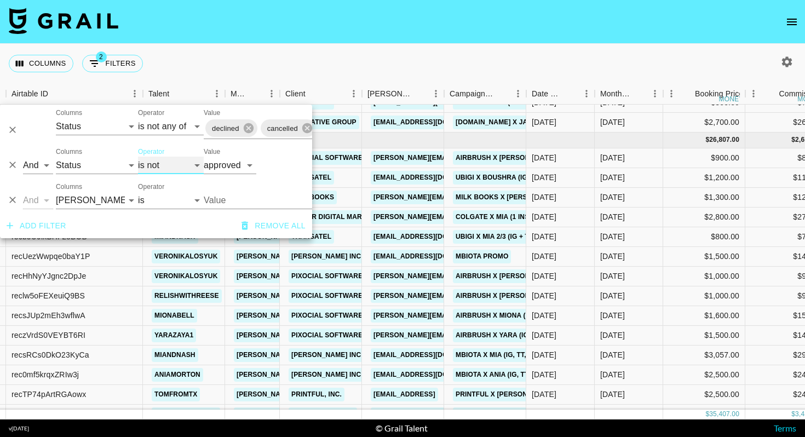 The height and width of the screenshot is (437, 805). I want to click on div: recHhNyYJgnc2DpJe, so click(49, 276).